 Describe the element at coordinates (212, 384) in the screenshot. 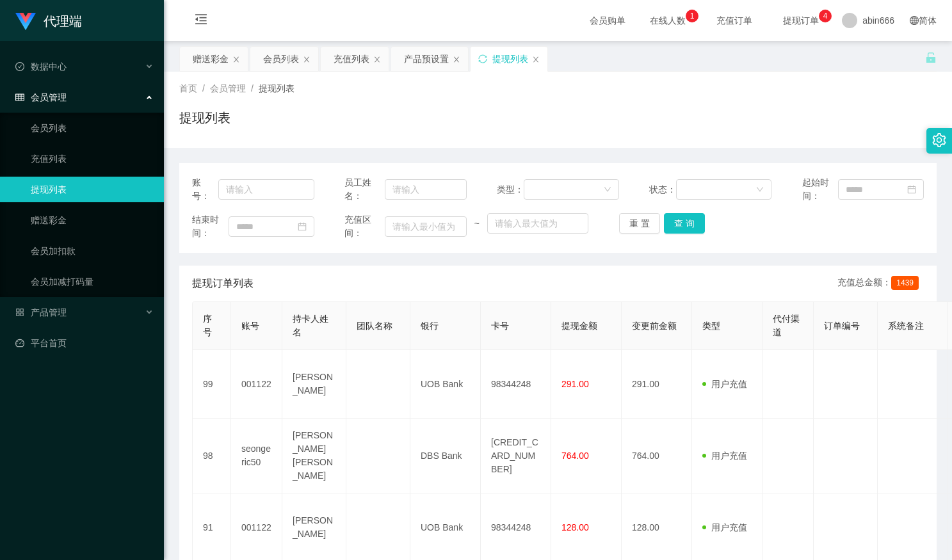

I see `td: 99` at that location.